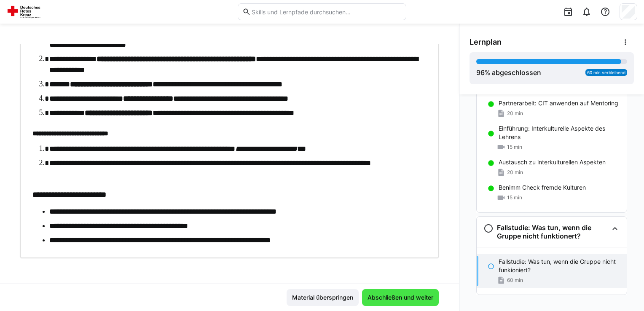 The image size is (644, 311). What do you see at coordinates (322, 297) in the screenshot?
I see `button: Material überspringen` at bounding box center [322, 297].